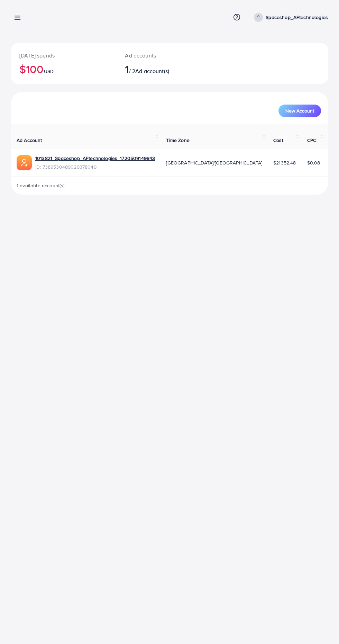 Image resolution: width=339 pixels, height=644 pixels. I want to click on span: 1 available account(s), so click(41, 186).